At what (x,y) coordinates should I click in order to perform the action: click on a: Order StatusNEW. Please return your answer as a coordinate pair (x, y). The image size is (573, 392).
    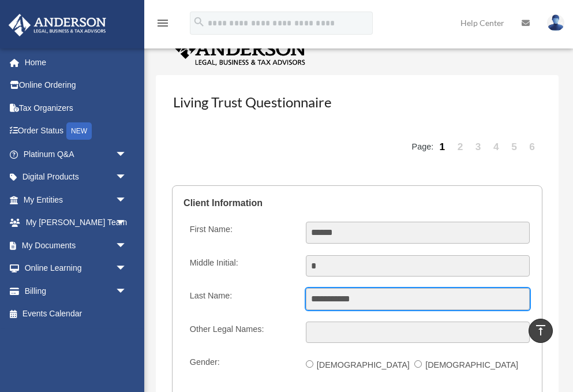
    Looking at the image, I should click on (76, 131).